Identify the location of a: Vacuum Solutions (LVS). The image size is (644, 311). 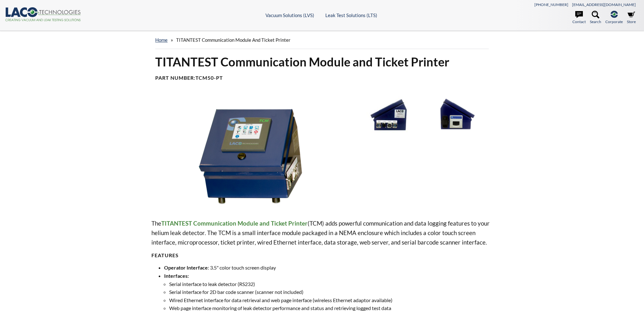
(290, 15).